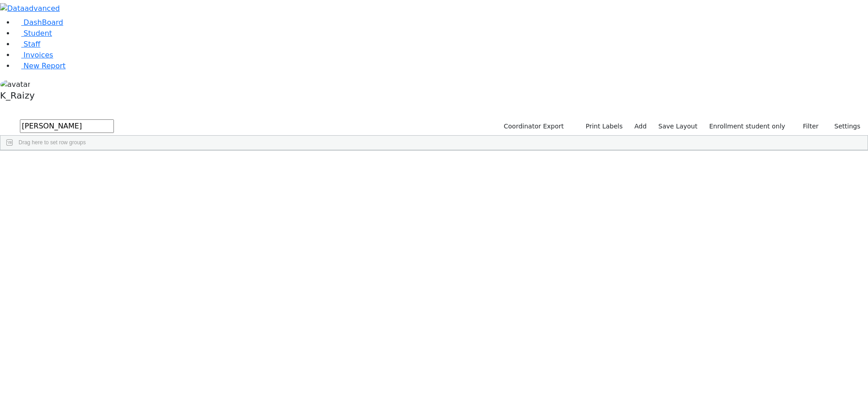 This screenshot has width=868, height=412. I want to click on span: DashBoard, so click(43, 22).